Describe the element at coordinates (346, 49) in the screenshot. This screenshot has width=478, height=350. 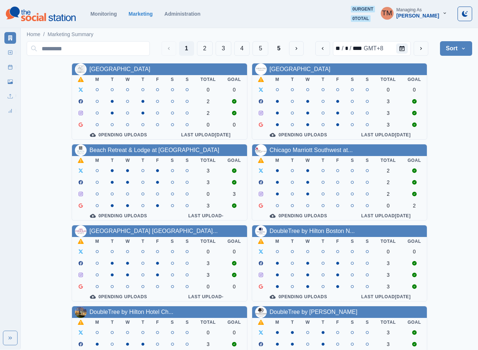
I see `div: day` at that location.